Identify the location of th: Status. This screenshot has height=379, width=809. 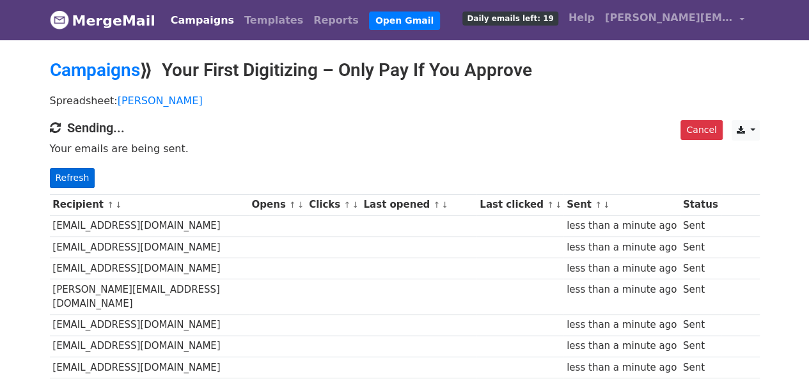
(701, 205).